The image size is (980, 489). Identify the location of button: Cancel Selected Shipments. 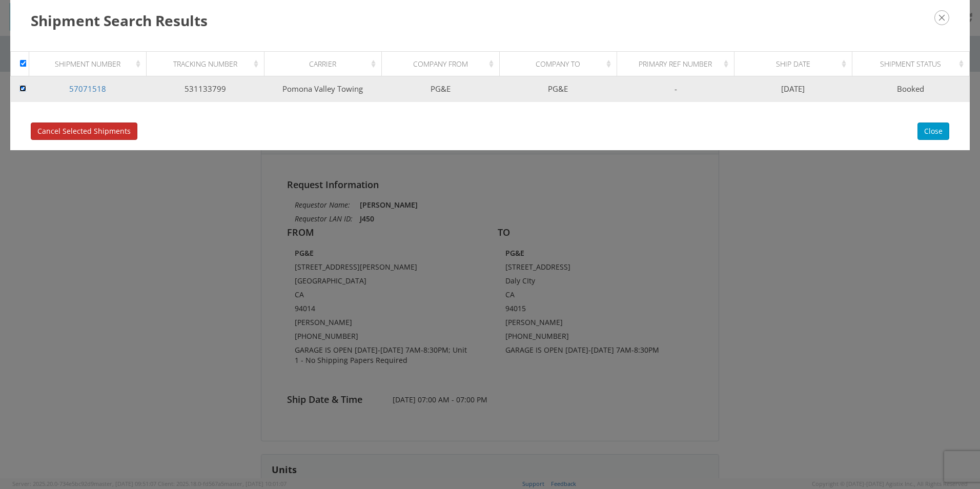
(84, 131).